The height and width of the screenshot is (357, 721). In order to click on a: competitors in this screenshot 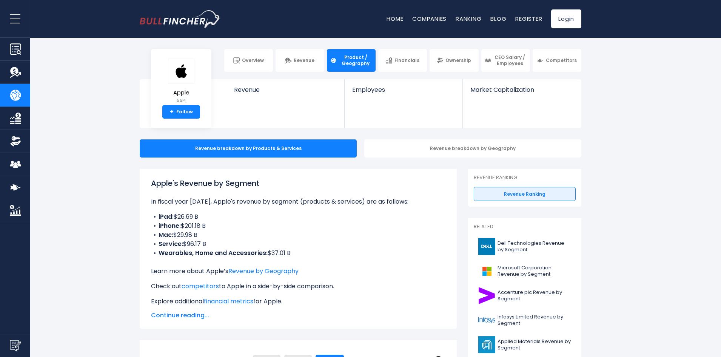, I will do `click(200, 286)`.